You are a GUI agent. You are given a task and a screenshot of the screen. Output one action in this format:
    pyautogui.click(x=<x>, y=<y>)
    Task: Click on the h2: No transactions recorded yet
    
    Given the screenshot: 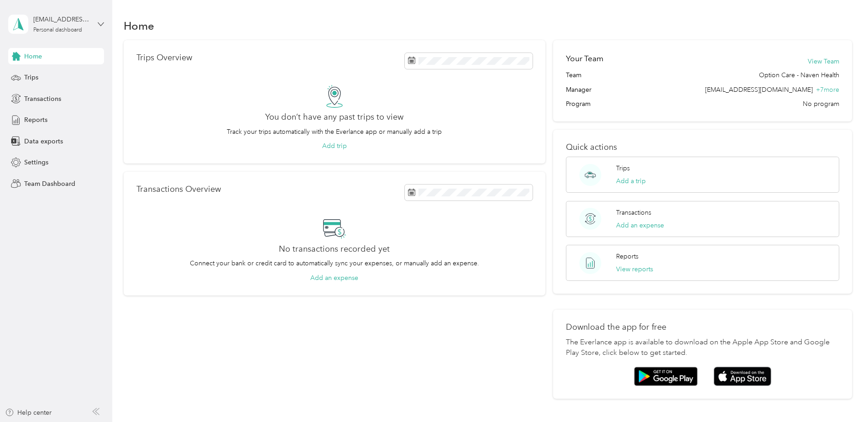 What is the action you would take?
    pyautogui.click(x=334, y=249)
    